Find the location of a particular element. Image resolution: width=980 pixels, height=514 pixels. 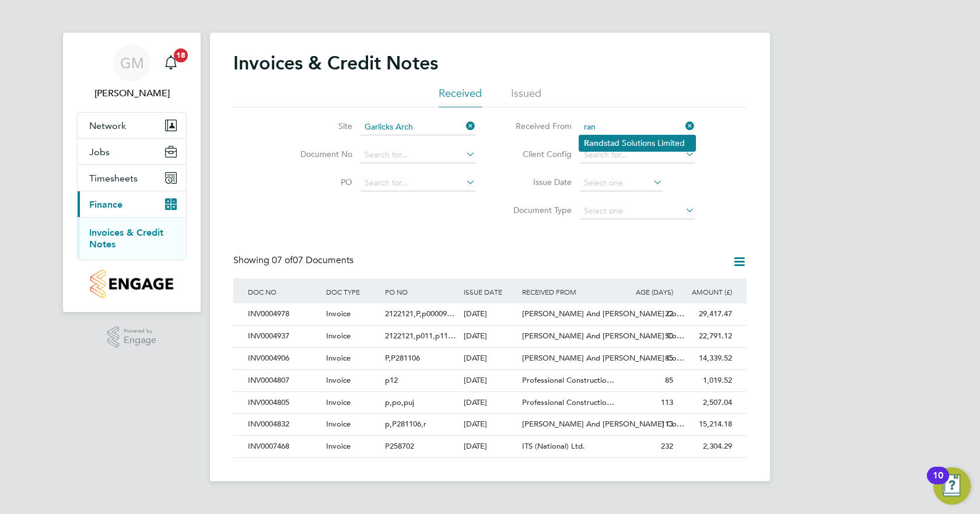

h2: Invoices & Credit Notes is located at coordinates (335, 63).